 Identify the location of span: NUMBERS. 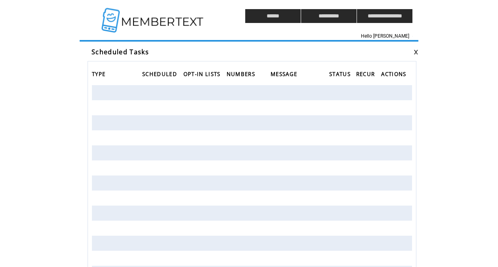
(242, 75).